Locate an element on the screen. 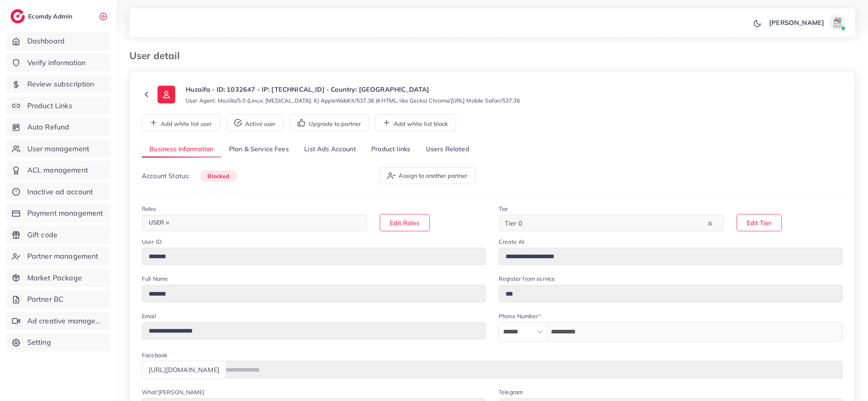 The width and height of the screenshot is (868, 401). label: Tier is located at coordinates (504, 209).